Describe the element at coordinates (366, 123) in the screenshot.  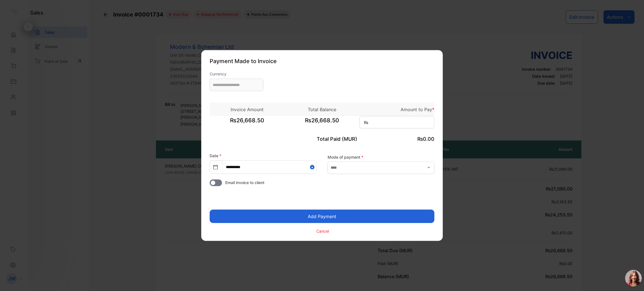
I see `span: ₨` at that location.